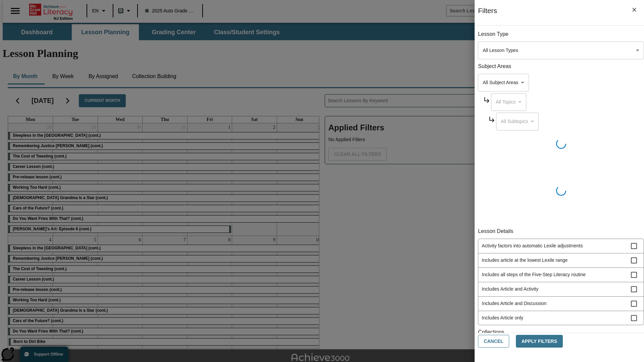 This screenshot has width=644, height=362. What do you see at coordinates (539, 341) in the screenshot?
I see `button: Apply Filters` at bounding box center [539, 341].